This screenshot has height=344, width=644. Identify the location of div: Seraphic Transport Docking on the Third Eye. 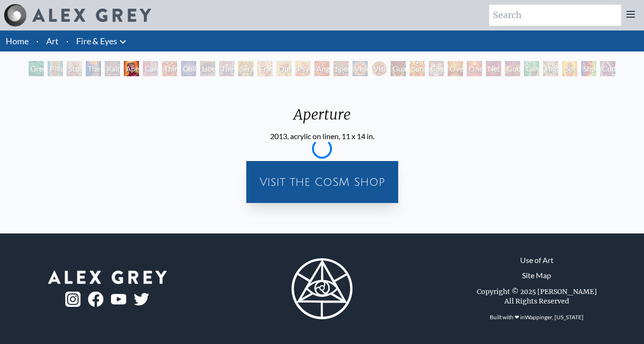
(246, 69).